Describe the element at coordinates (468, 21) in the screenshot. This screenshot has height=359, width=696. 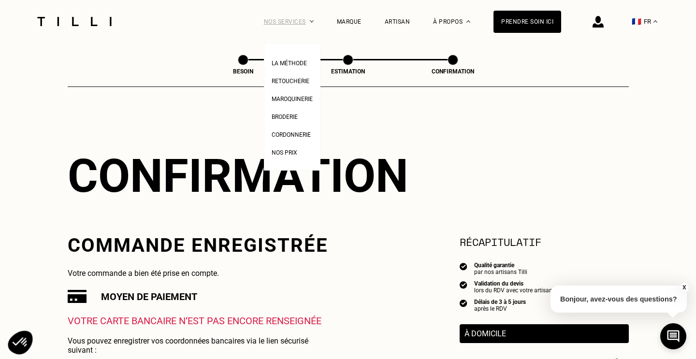
I see `img: Menu déroulant à propos` at that location.